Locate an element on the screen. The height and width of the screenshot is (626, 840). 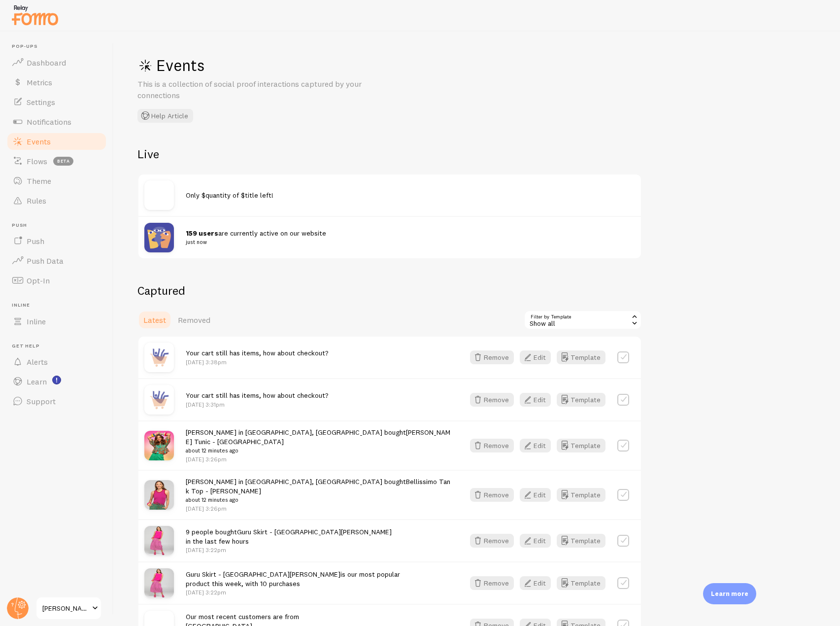
span: is our most popular product this week, with 10 purchases is located at coordinates (292, 579).